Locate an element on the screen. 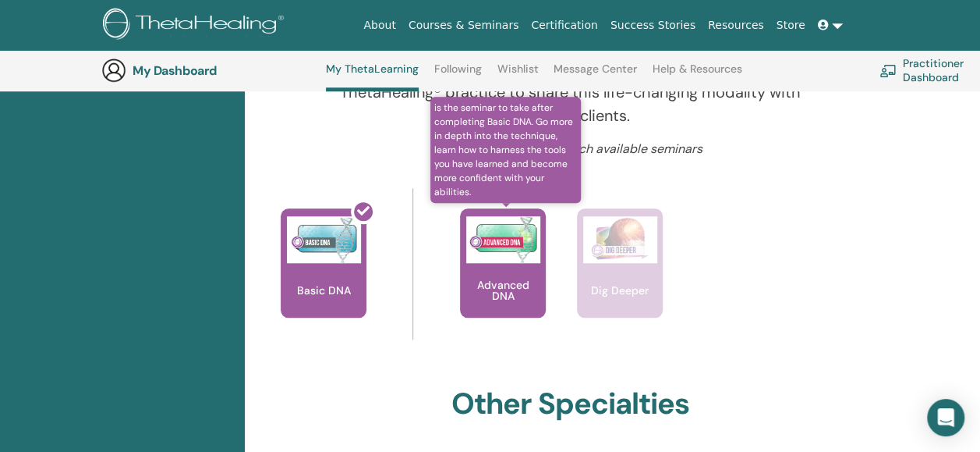  a: Success Stories is located at coordinates (652, 25).